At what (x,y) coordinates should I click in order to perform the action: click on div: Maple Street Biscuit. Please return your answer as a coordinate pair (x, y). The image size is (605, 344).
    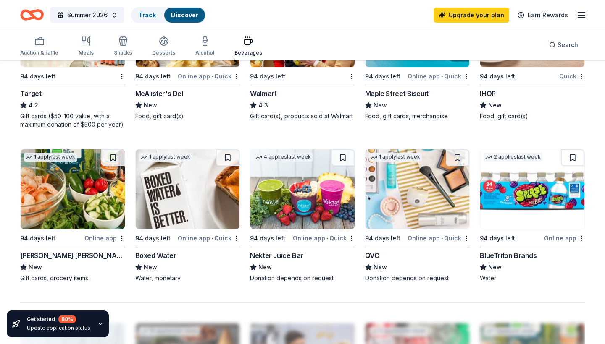
    Looking at the image, I should click on (396, 94).